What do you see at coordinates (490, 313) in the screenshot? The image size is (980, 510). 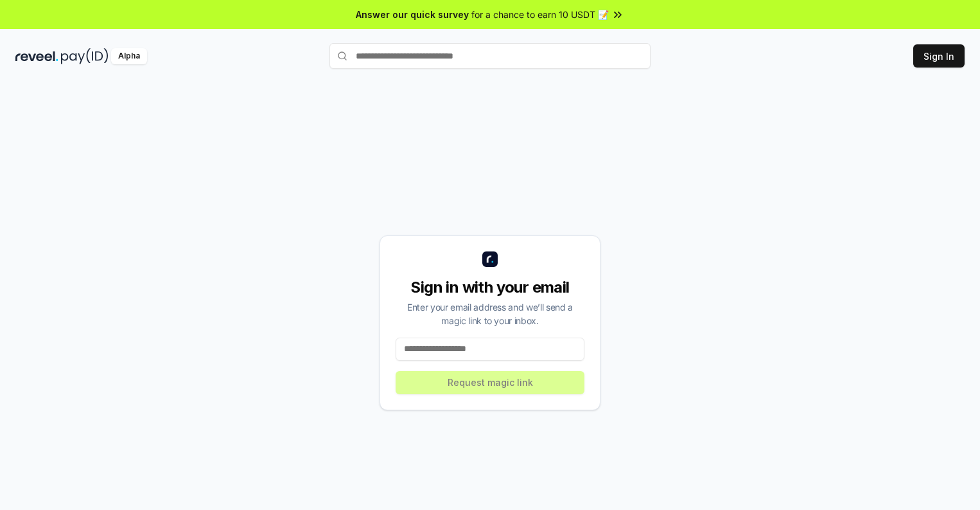 I see `div: Enter your email address and we’ll send a magic link to your inbox.` at bounding box center [490, 313].